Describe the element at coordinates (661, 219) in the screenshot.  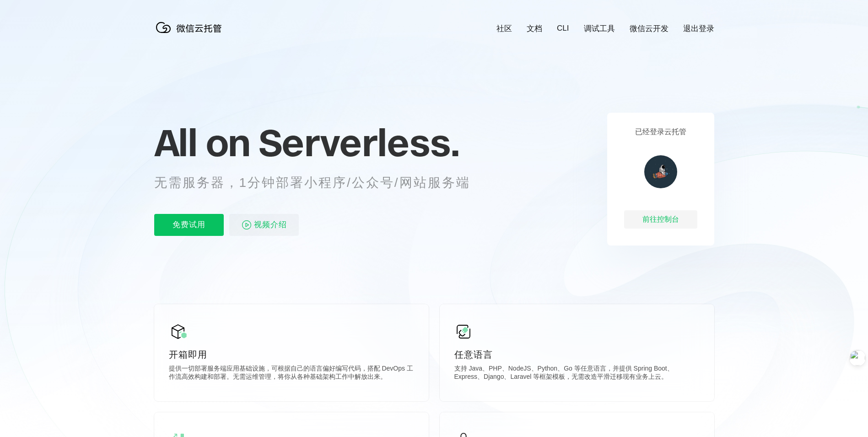
I see `div: 前往控制台` at that location.